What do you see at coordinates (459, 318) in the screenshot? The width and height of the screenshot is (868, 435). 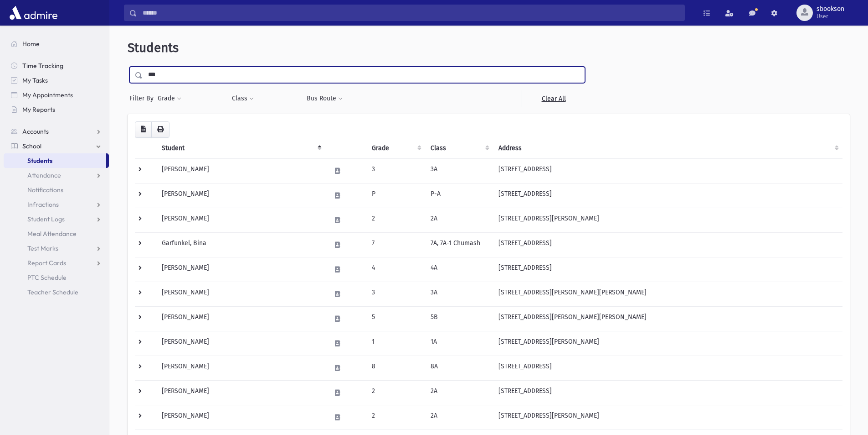 I see `td: 5B` at bounding box center [459, 318].